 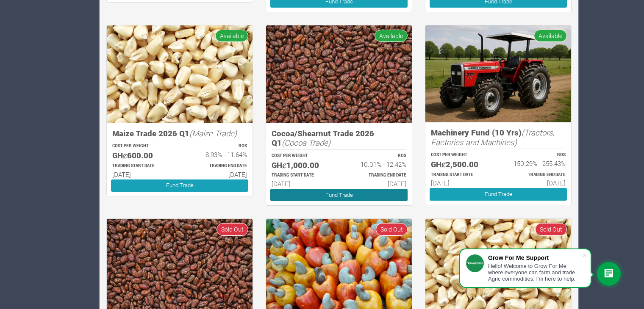 I want to click on h5: GHȼ2,500.00, so click(x=460, y=164).